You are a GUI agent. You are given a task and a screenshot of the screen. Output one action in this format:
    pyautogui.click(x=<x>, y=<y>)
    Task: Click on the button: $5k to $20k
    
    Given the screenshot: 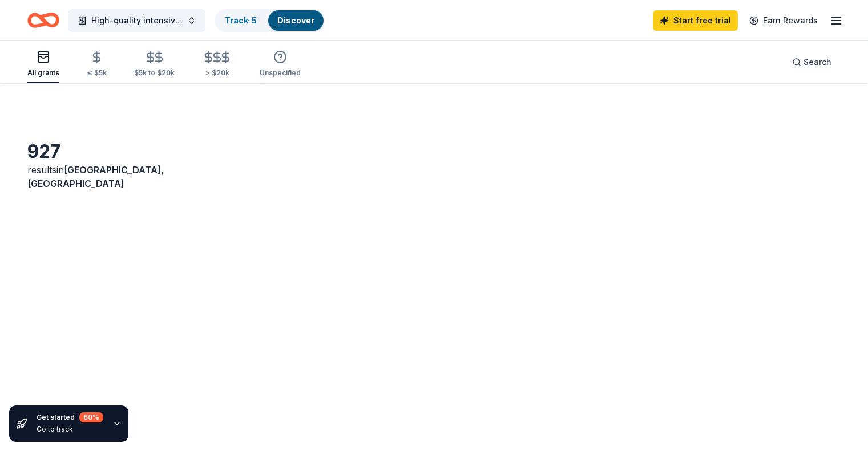 What is the action you would take?
    pyautogui.click(x=154, y=64)
    